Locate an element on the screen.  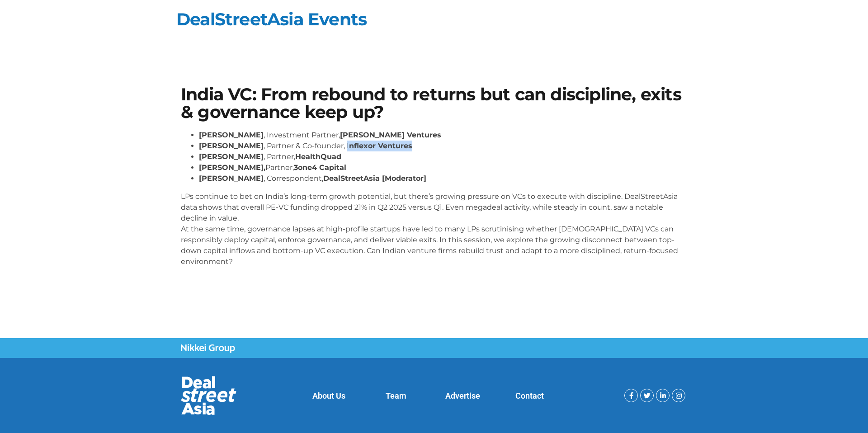
a: About Us is located at coordinates (329, 396).